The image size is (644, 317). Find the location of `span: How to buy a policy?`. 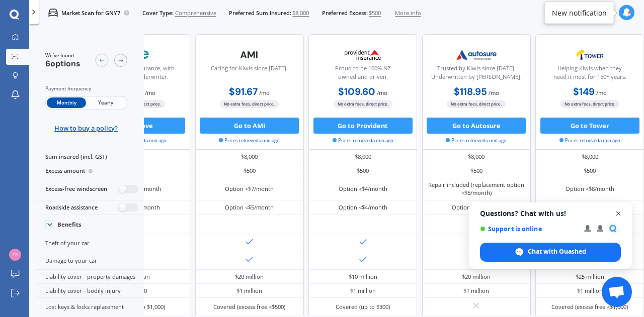

span: How to buy a policy? is located at coordinates (86, 128).